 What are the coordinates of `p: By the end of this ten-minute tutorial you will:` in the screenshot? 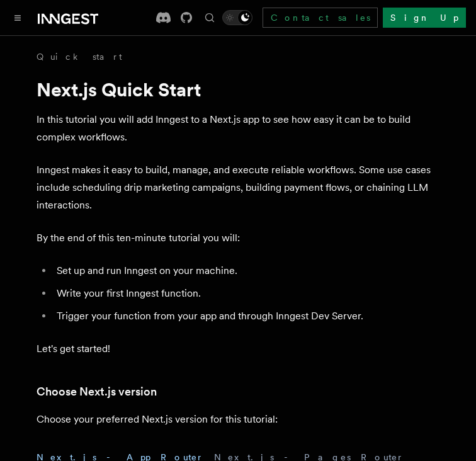 It's located at (238, 238).